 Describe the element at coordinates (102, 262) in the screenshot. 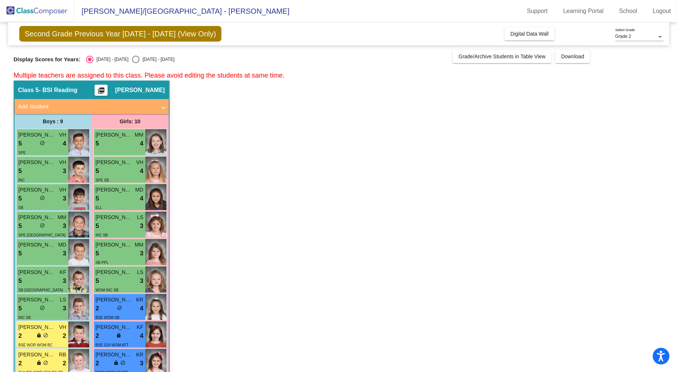

I see `span: SB PPL` at that location.